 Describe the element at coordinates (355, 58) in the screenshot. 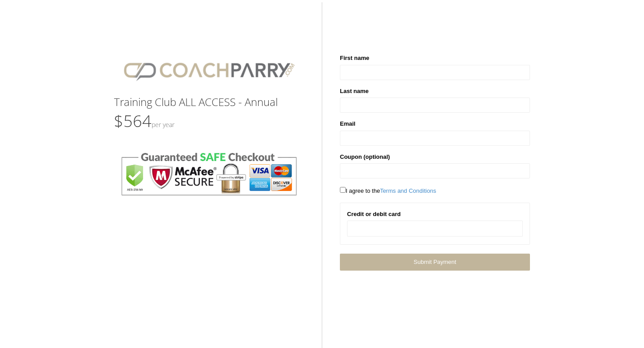

I see `label: First name` at that location.